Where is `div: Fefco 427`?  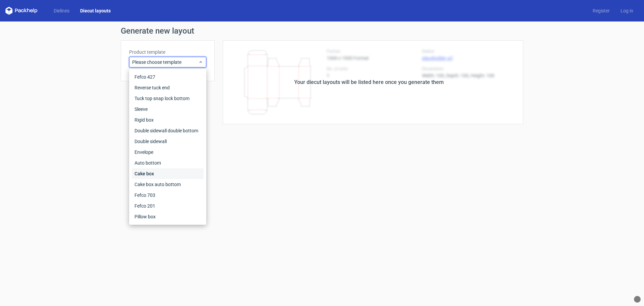
div: Fefco 427 is located at coordinates (168, 77).